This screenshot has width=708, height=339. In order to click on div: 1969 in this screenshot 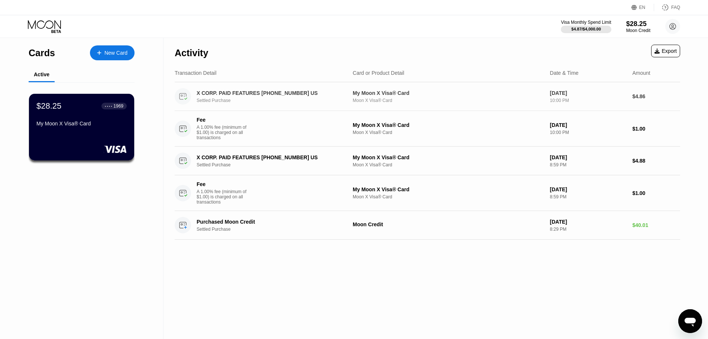, I will do `click(118, 106)`.